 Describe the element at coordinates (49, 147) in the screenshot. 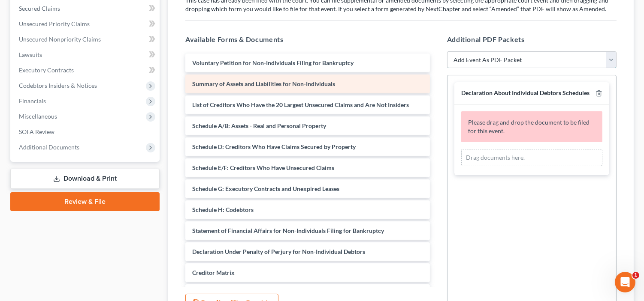

I see `span: Additional Documents` at that location.